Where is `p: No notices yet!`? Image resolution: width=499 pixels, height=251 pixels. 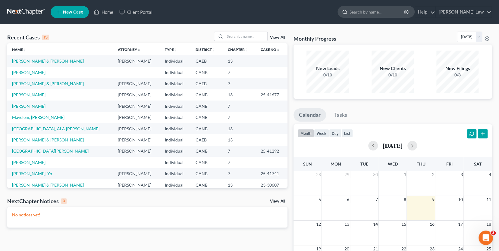
p: No notices yet! is located at coordinates (147, 215).